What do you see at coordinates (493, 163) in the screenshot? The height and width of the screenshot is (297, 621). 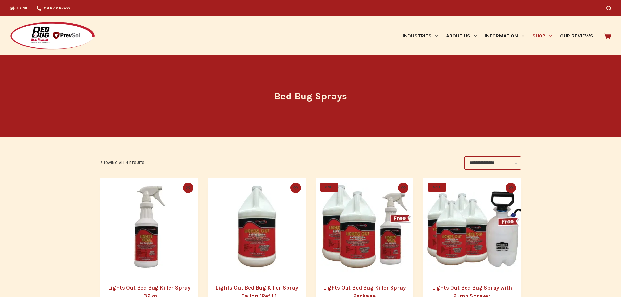 I see `select: Shop order` at bounding box center [493, 163].